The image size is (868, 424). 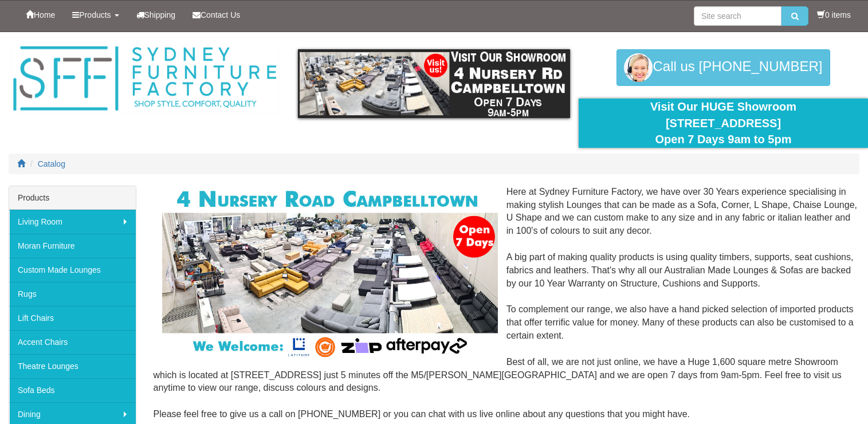 I want to click on a: Lift Chairs, so click(x=72, y=317).